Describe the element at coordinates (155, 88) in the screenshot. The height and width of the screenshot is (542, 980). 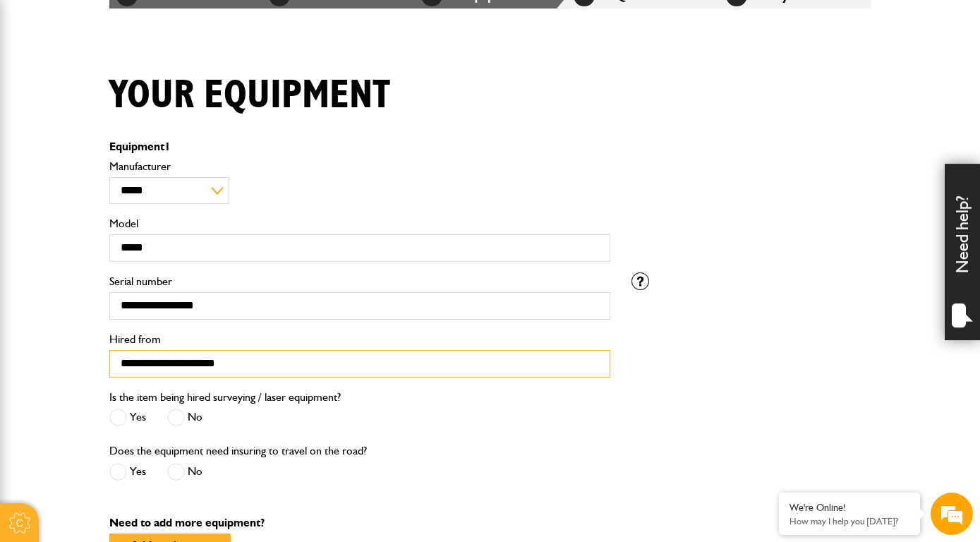
I see `div: Chat with us now` at that location.